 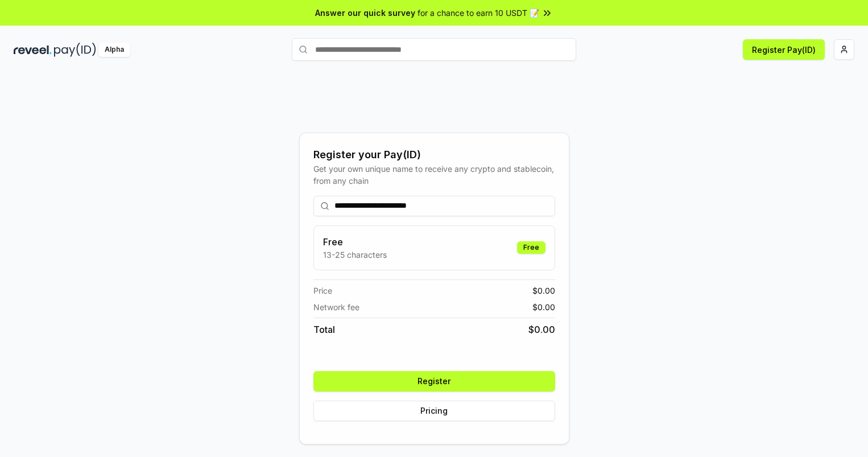 I want to click on span: for a chance to earn 10 USDT 📝, so click(x=479, y=12).